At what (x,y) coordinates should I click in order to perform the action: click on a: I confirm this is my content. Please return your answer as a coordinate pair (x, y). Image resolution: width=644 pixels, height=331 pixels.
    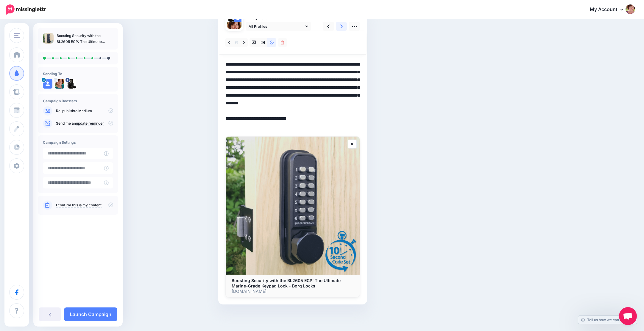
    Looking at the image, I should click on (79, 205).